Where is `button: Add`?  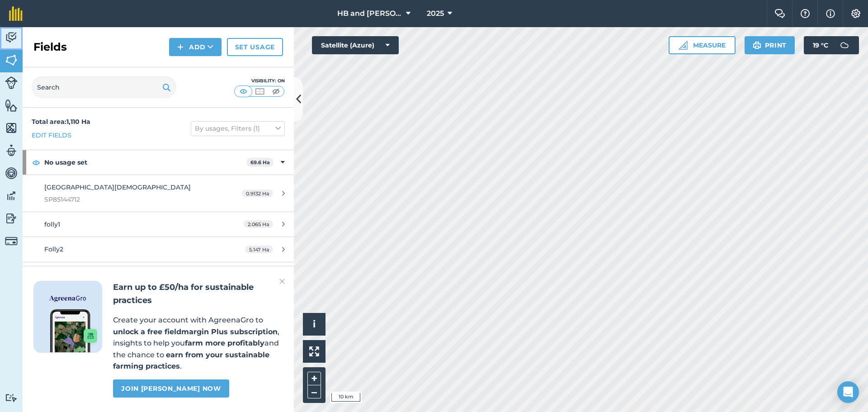 button: Add is located at coordinates (195, 47).